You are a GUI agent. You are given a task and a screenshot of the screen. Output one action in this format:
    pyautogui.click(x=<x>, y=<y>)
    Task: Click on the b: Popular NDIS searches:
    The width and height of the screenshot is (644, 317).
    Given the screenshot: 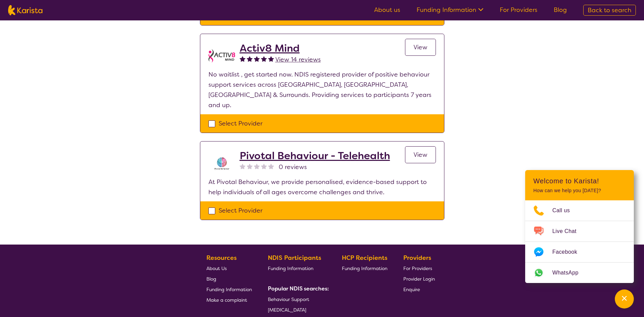 What is the action you would take?
    pyautogui.click(x=299, y=288)
    